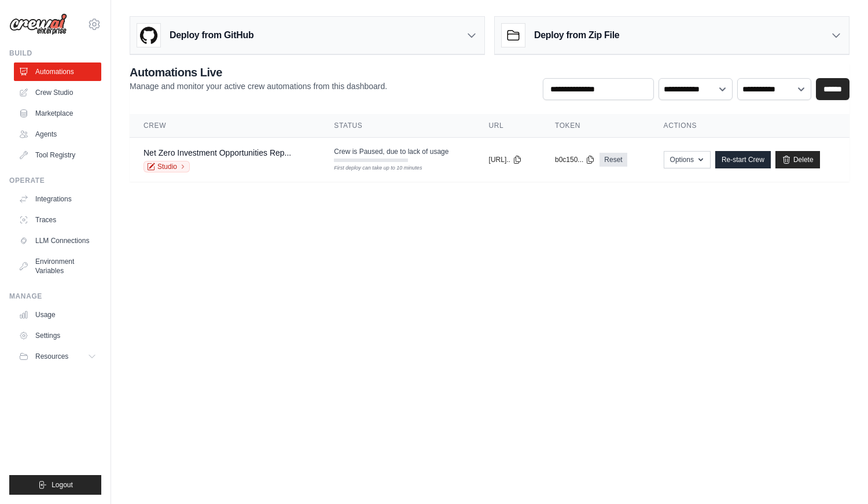  What do you see at coordinates (149, 35) in the screenshot?
I see `img: GitHub Logo` at bounding box center [149, 35].